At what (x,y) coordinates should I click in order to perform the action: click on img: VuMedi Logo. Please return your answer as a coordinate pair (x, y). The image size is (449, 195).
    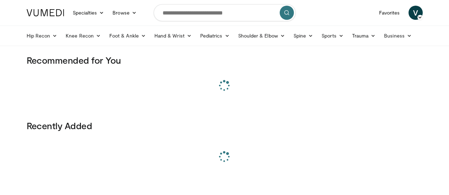
    Looking at the image, I should click on (45, 13).